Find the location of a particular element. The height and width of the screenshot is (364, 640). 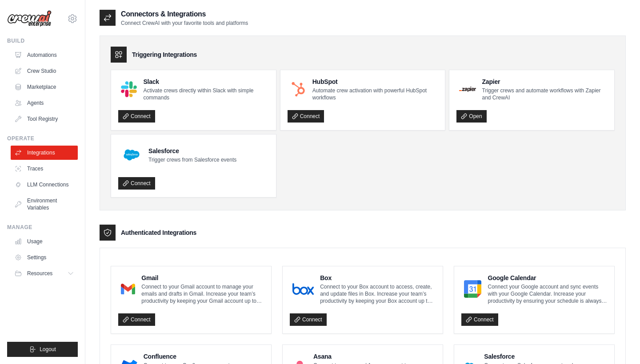

a: Settings is located at coordinates (44, 258).